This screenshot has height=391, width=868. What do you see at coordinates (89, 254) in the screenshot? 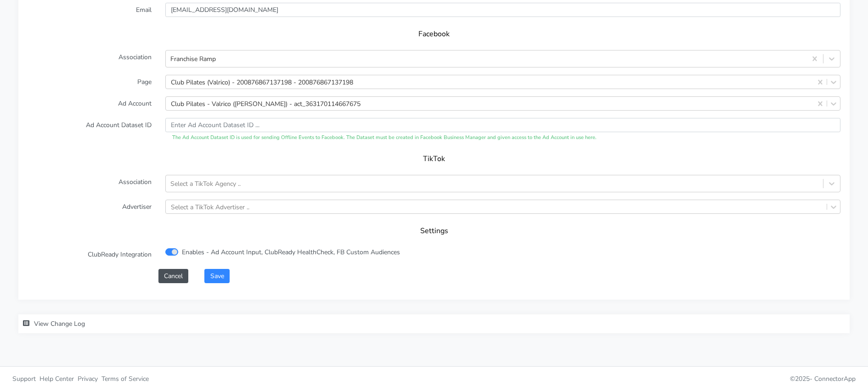
I see `label: ClubReady Integration` at bounding box center [89, 254].